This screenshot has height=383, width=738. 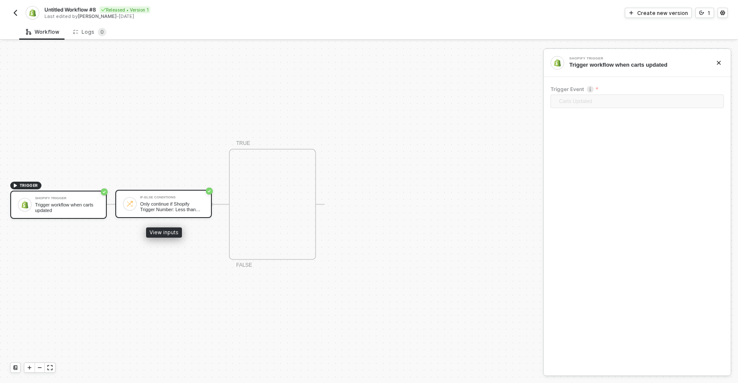 I want to click on div: View inputs, so click(x=164, y=232).